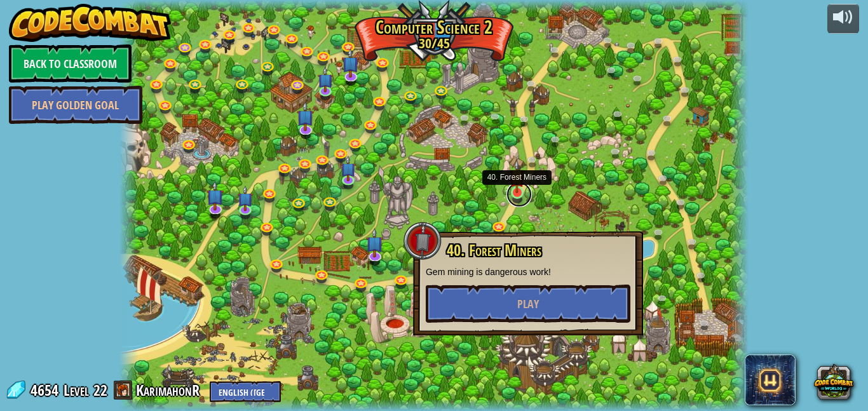 Image resolution: width=868 pixels, height=411 pixels. What do you see at coordinates (70, 64) in the screenshot?
I see `a: Back to Classroom` at bounding box center [70, 64].